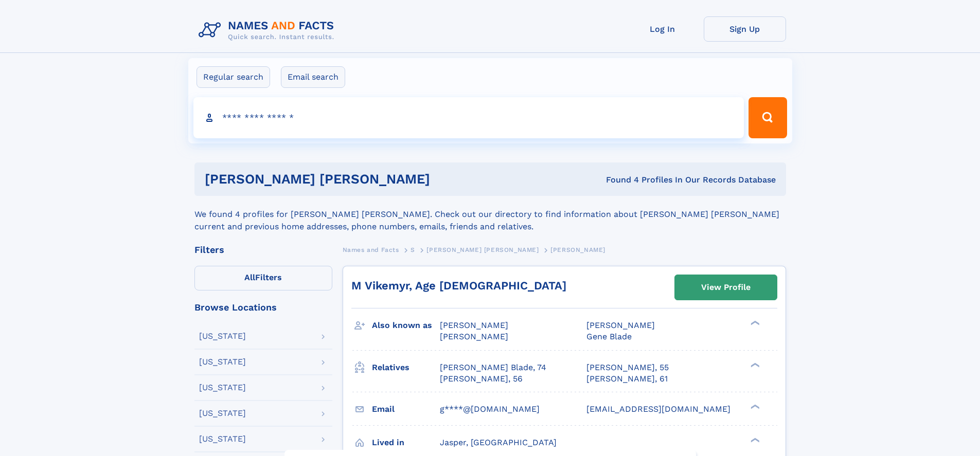 The width and height of the screenshot is (980, 456). I want to click on span: Gene Blade, so click(609, 336).